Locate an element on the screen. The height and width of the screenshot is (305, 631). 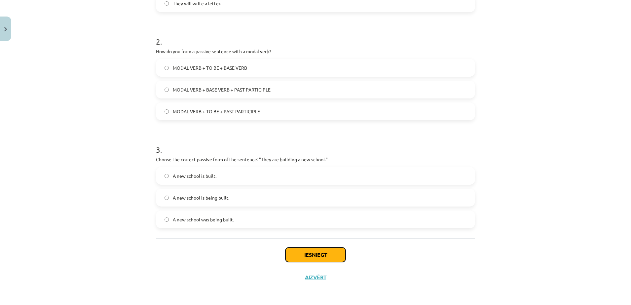
button: Iesniegt is located at coordinates (315, 255).